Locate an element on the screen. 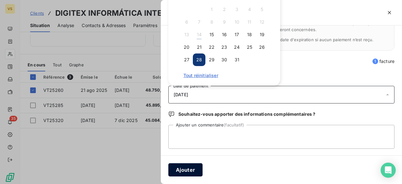 The image size is (402, 184). button: 31 is located at coordinates (237, 60).